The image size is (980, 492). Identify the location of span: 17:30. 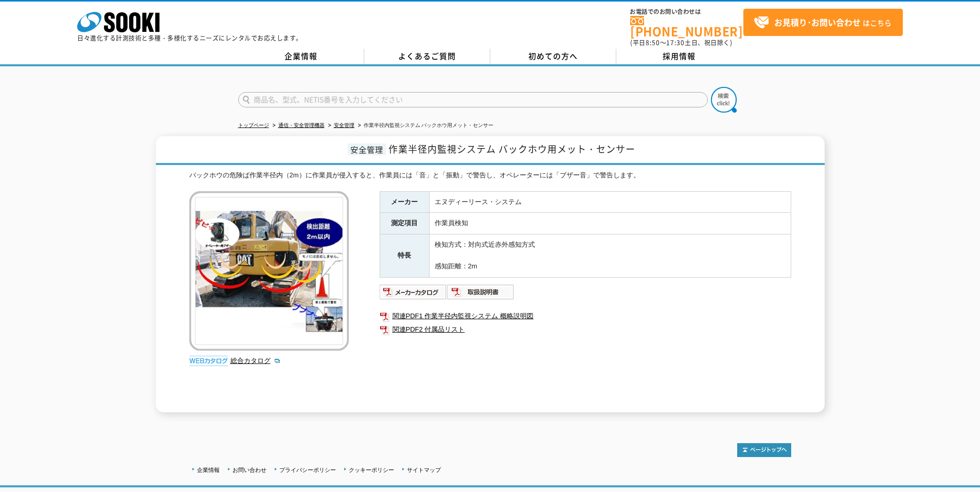
(675, 42).